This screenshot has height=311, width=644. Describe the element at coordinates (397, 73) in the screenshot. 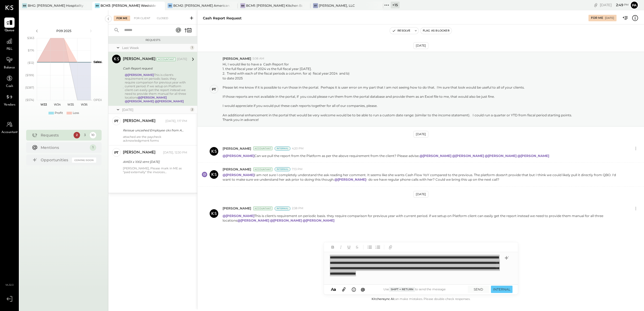

I see `div: 2. Trend with each of the fiscal periods a column. for a) fiscal year:2024 and b)` at that location.